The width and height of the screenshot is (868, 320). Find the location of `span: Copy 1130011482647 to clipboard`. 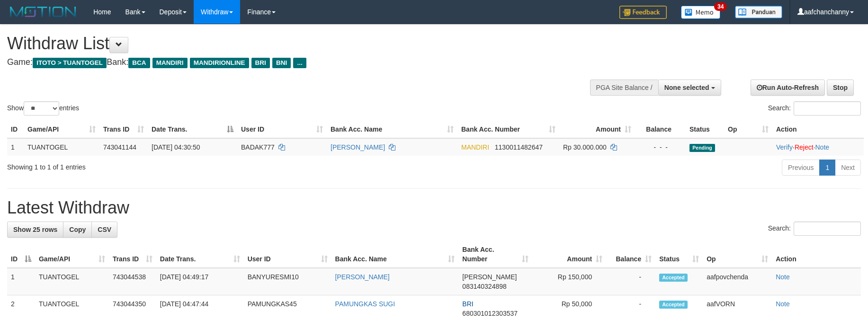

span: Copy 1130011482647 to clipboard is located at coordinates (518, 148).